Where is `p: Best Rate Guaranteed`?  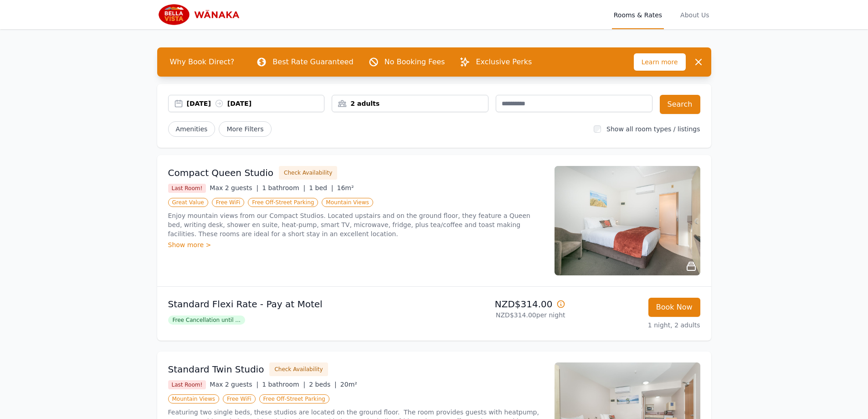 p: Best Rate Guaranteed is located at coordinates (312, 62).